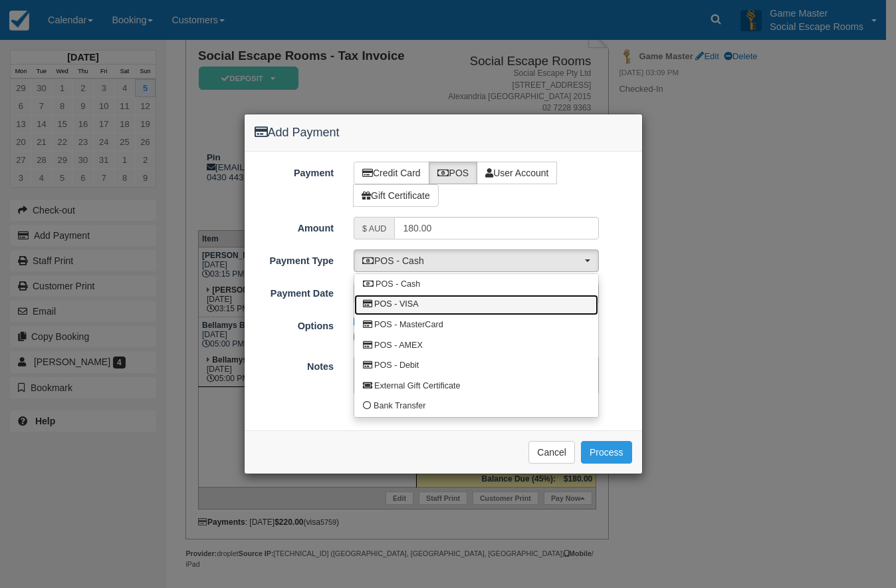 The width and height of the screenshot is (896, 588). Describe the element at coordinates (606, 452) in the screenshot. I see `button: Process` at that location.